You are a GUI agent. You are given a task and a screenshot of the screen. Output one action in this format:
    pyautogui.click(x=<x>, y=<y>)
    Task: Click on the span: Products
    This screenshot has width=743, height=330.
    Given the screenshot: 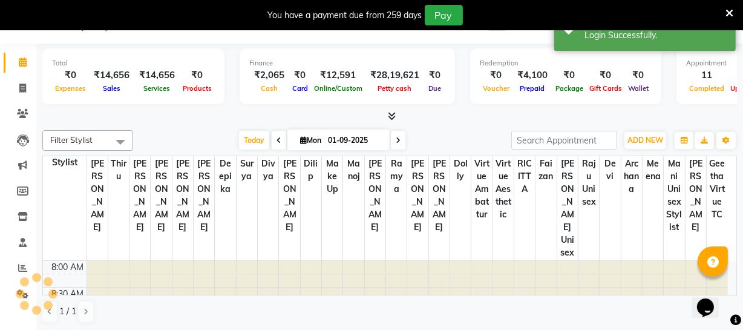 What is the action you would take?
    pyautogui.click(x=197, y=88)
    